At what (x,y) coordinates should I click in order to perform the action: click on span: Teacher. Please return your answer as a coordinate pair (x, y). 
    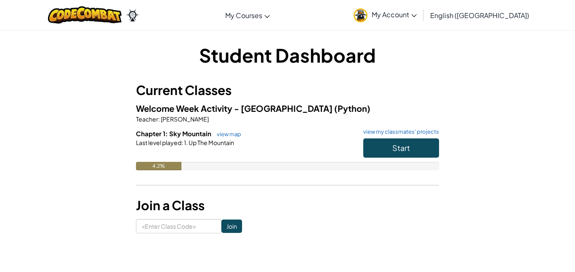
    Looking at the image, I should click on (147, 119).